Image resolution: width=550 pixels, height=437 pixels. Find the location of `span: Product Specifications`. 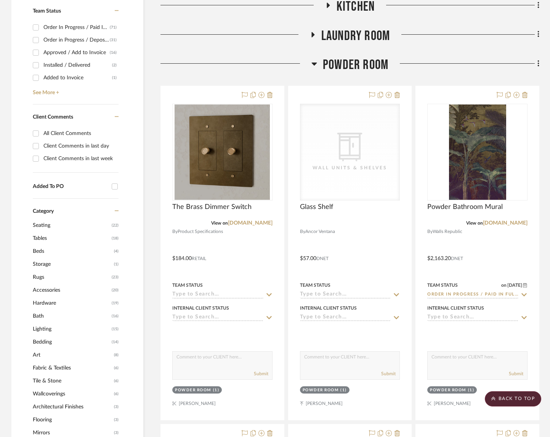

span: Product Specifications is located at coordinates (200, 231).